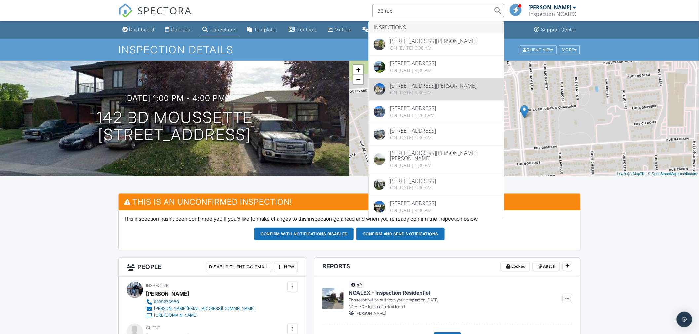  I want to click on a: Zoom out, so click(359, 80).